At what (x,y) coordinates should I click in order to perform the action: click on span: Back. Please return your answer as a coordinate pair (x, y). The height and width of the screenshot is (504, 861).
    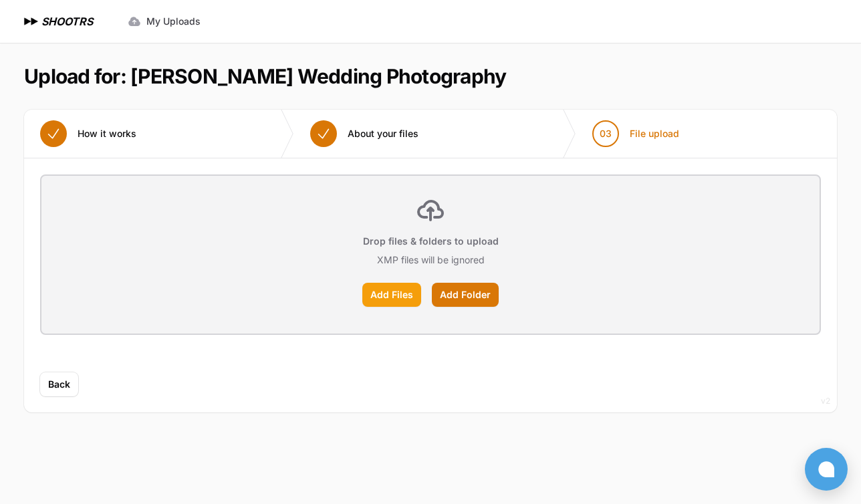
    Looking at the image, I should click on (59, 384).